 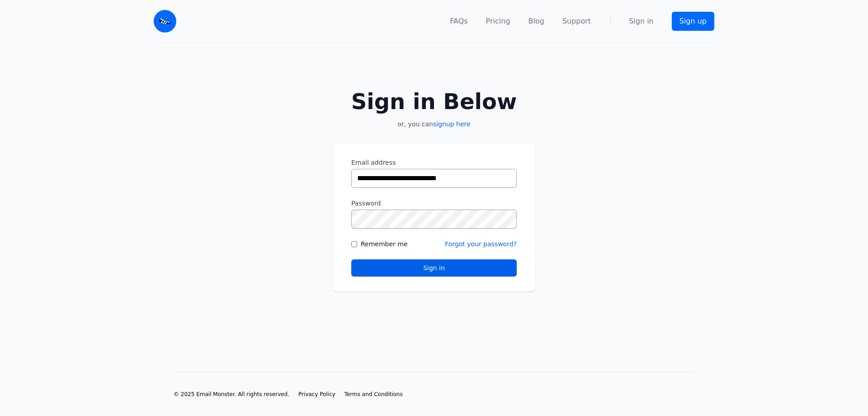 What do you see at coordinates (458, 21) in the screenshot?
I see `a: FAQs` at bounding box center [458, 21].